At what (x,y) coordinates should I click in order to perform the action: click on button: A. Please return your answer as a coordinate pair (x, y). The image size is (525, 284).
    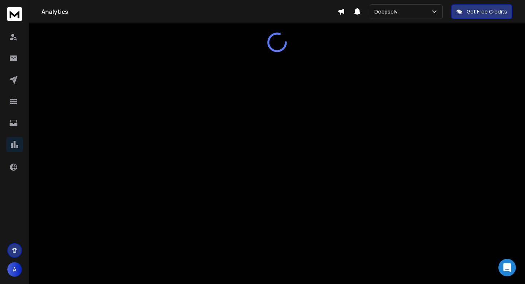
    Looking at the image, I should click on (15, 269).